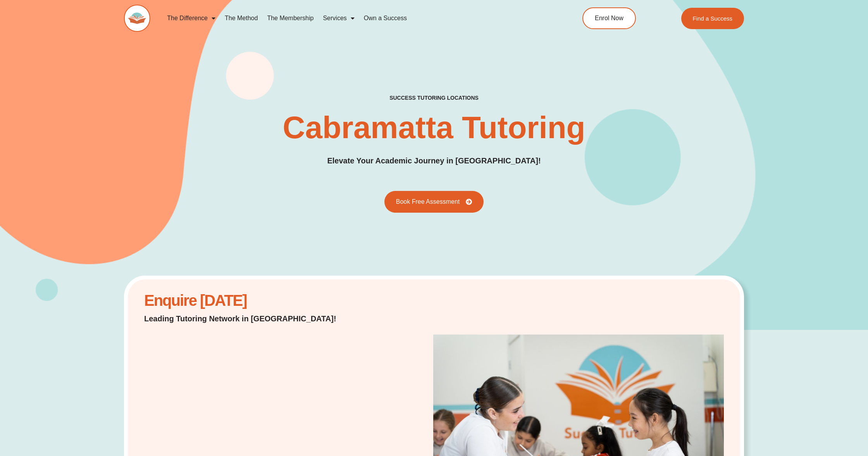  I want to click on a: The Difference, so click(191, 18).